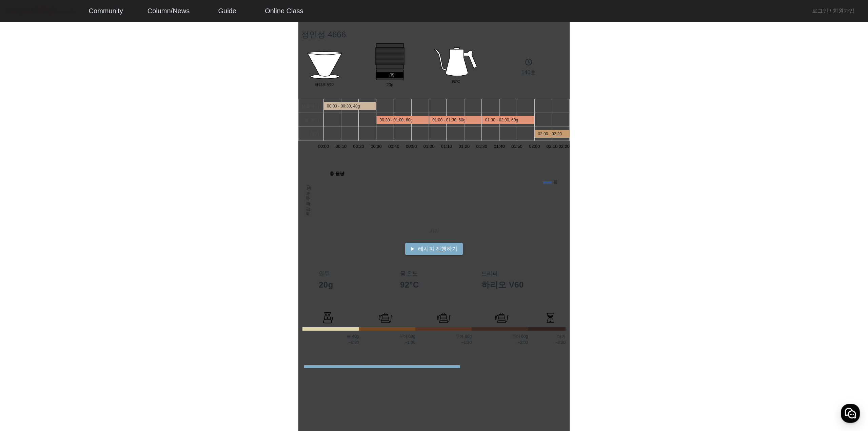 The image size is (868, 431). Describe the element at coordinates (324, 85) in the screenshot. I see `tspan: 하리오 V60` at that location.